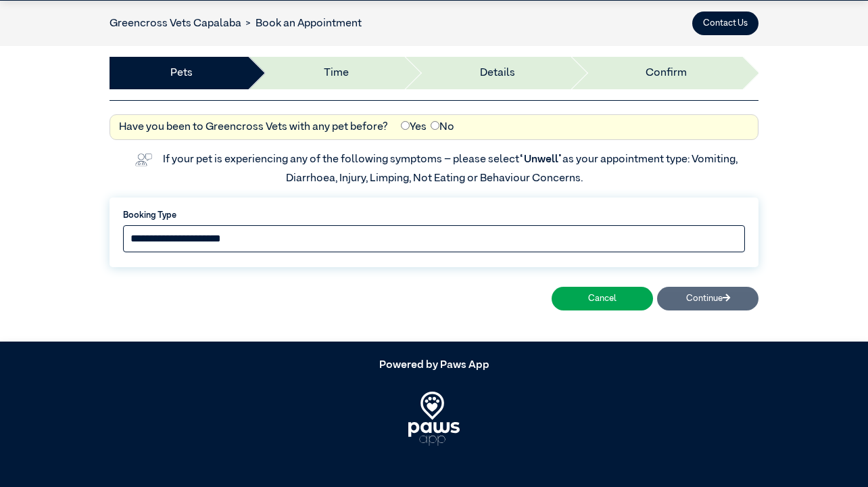 This screenshot has height=487, width=868. Describe the element at coordinates (541, 160) in the screenshot. I see `span: “Unwell”` at that location.